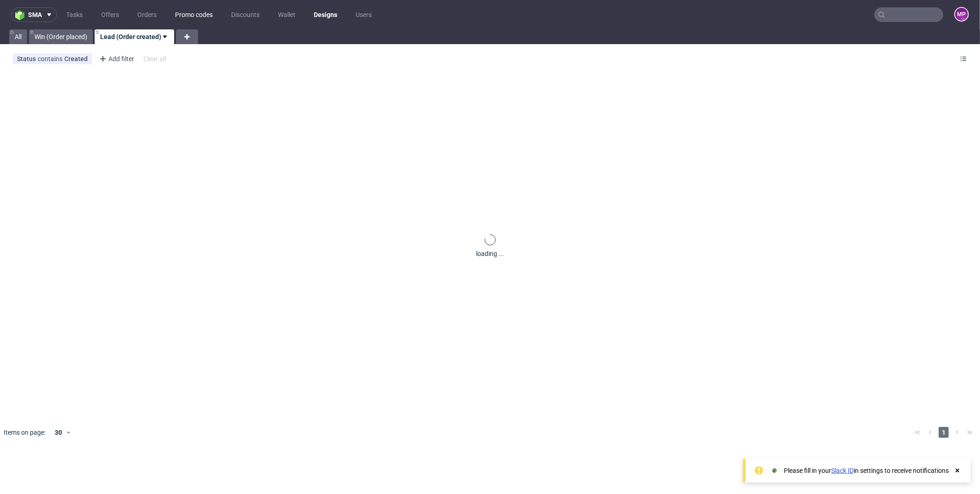  Describe the element at coordinates (842, 470) in the screenshot. I see `a: Slack ID` at that location.